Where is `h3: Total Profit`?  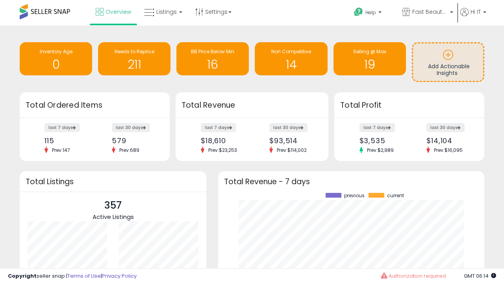
h3: Total Profit is located at coordinates (410, 105).